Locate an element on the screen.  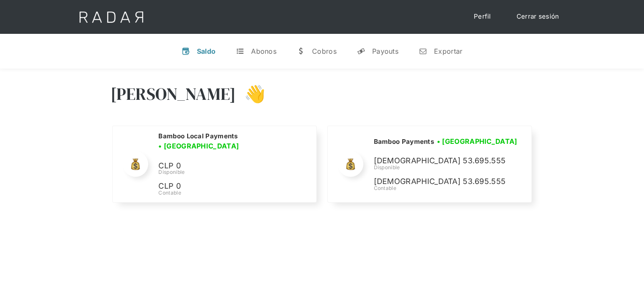
a: Perfil is located at coordinates (482, 17).